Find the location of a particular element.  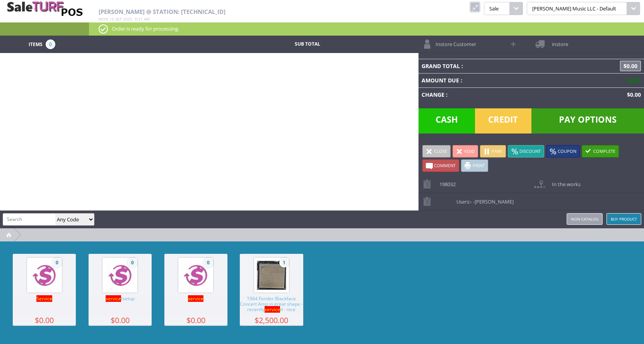

a: Non-catalog is located at coordinates (585, 219).